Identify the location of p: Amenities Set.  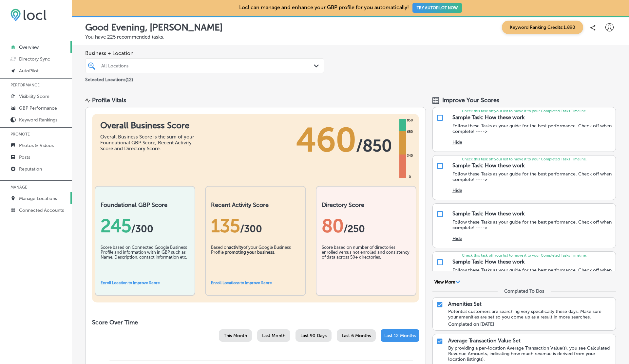
(465, 304).